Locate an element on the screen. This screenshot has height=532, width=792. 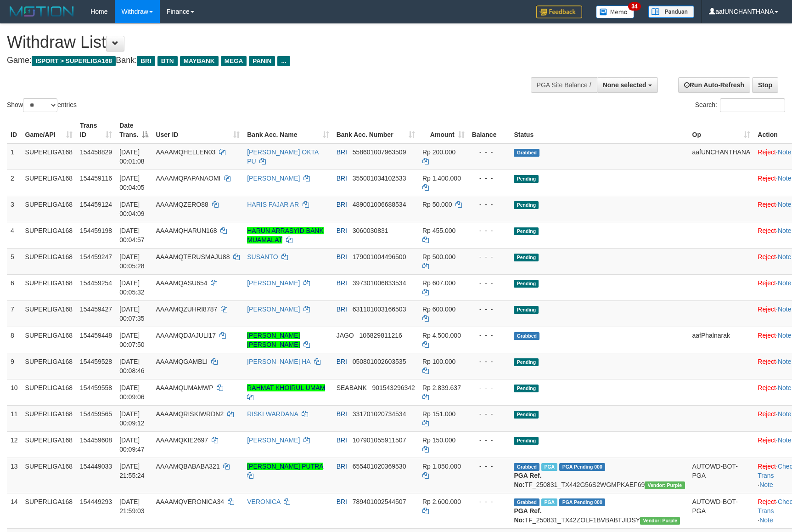
span: Rp 607.000 is located at coordinates (439, 283).